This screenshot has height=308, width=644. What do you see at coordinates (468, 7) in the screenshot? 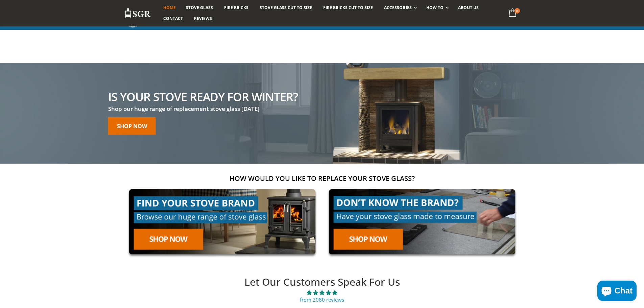
I see `span: About us` at bounding box center [468, 7].